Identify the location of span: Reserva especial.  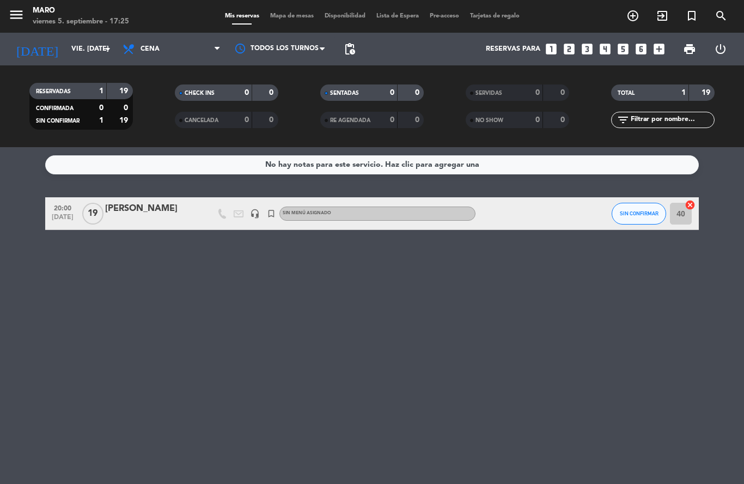
(692, 16).